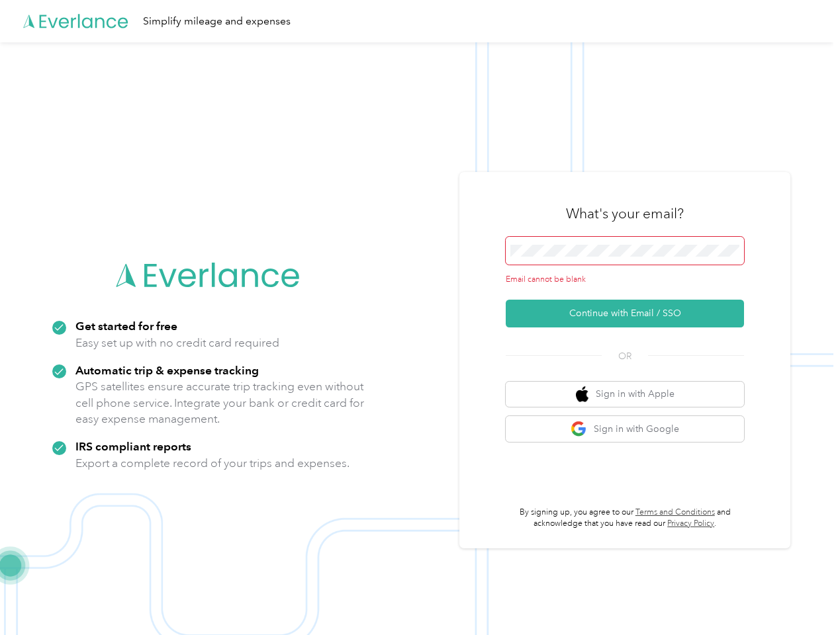  I want to click on span: OR, so click(625, 356).